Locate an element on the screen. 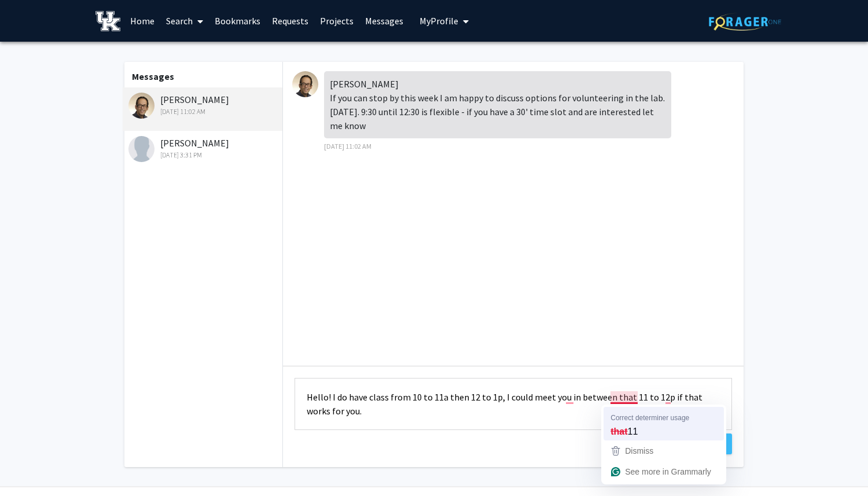 Image resolution: width=868 pixels, height=496 pixels. img: ForagerOne Logo is located at coordinates (745, 22).